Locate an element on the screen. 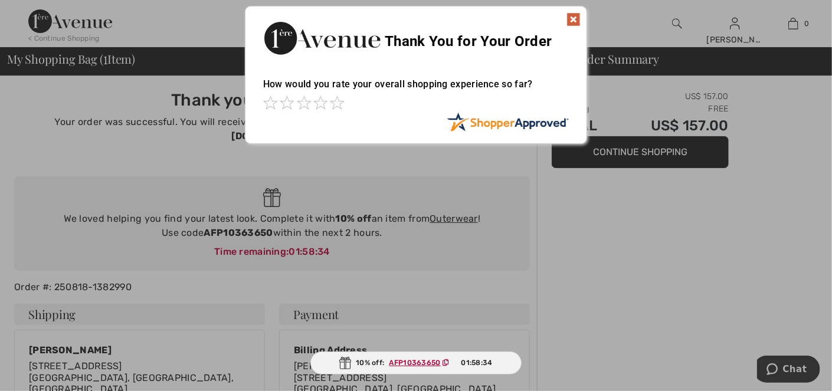 The height and width of the screenshot is (391, 832). ins: AFP10363650 is located at coordinates (415, 363).